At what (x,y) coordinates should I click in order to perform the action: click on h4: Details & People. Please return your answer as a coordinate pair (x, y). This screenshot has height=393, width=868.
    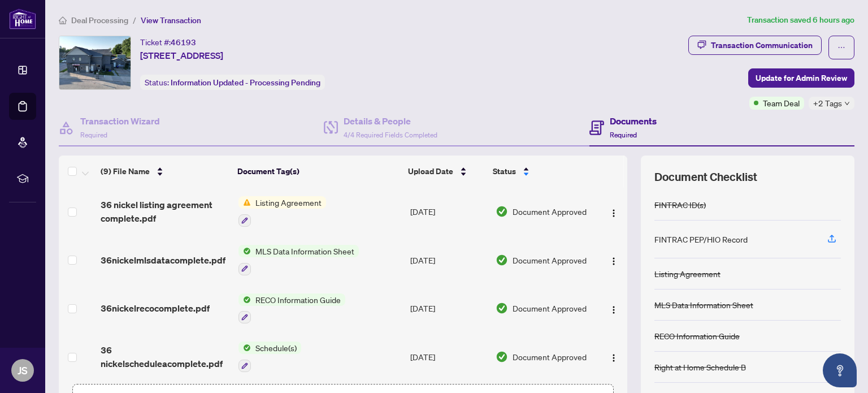
    Looking at the image, I should click on (390, 121).